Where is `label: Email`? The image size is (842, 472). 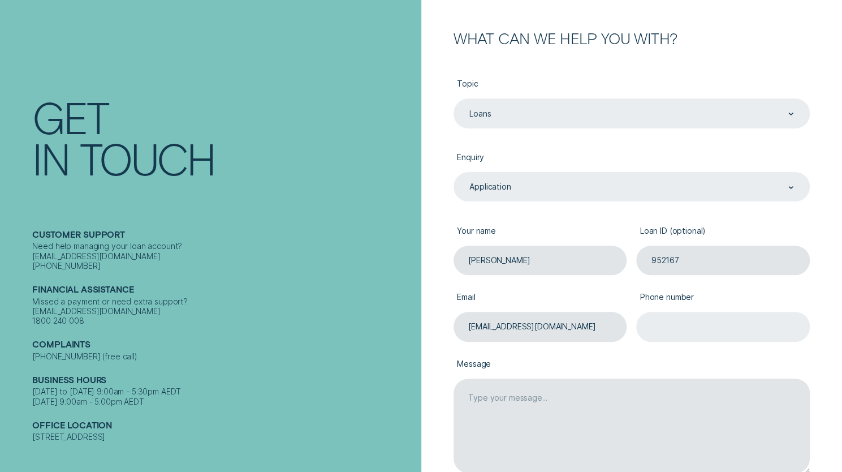
label: Email is located at coordinates (540, 298).